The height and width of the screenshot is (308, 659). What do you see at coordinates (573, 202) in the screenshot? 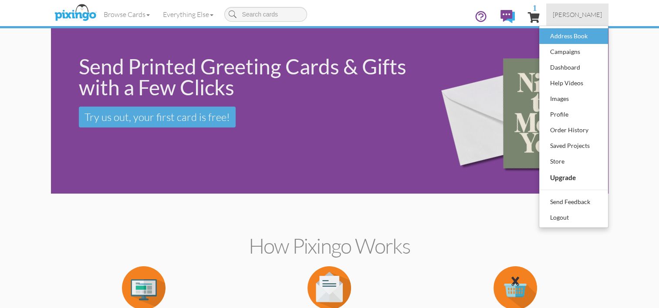
I see `a: Send Feedback` at bounding box center [573, 202].